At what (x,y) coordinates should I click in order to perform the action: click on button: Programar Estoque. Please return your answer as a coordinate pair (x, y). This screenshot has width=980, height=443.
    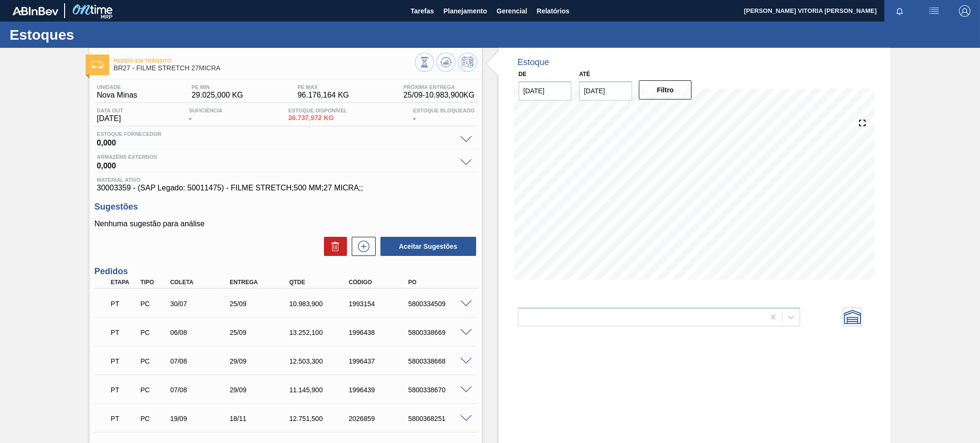
    Looking at the image, I should click on (467, 62).